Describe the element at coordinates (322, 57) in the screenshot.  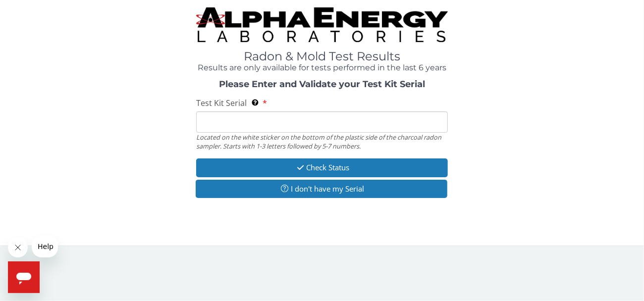
I see `h1: Radon & Mold Test Results` at that location.